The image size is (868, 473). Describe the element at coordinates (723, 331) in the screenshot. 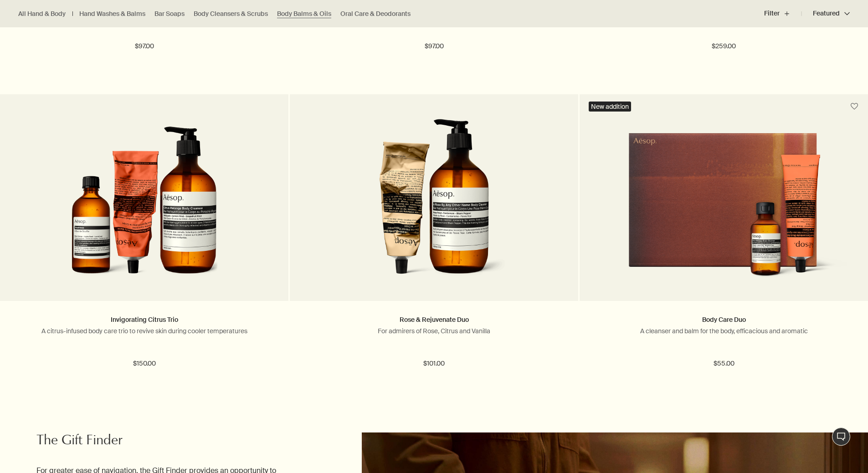

I see `p: A cleanser and balm for the body, efficacious and aromatic` at that location.